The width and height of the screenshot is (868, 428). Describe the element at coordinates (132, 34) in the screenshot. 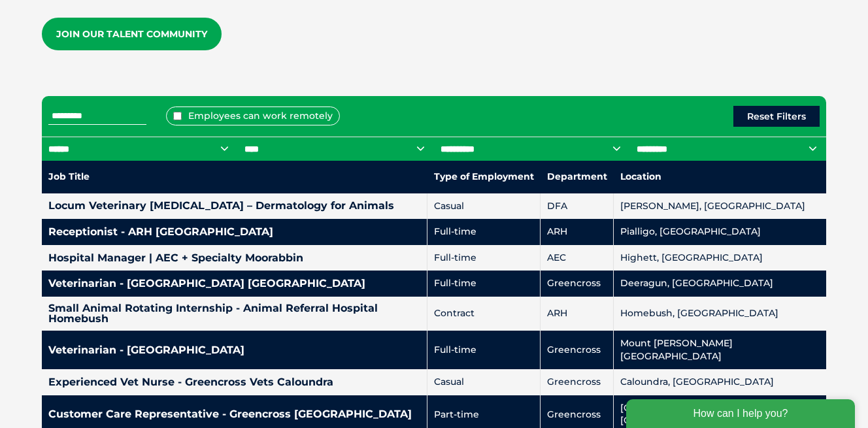

I see `a: Join our Talent Community` at that location.